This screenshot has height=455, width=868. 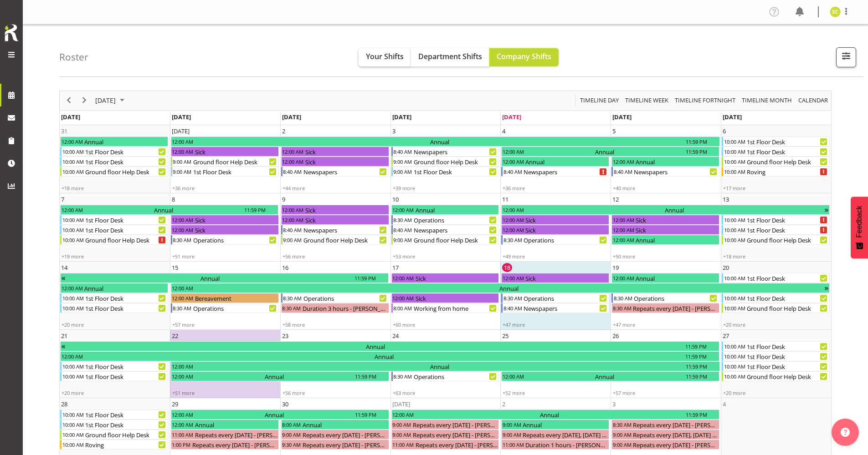 What do you see at coordinates (665, 220) in the screenshot?
I see `div: Sick Begin From Friday, September 12, 2025 at 12:00:00 AM GMT+12:00 Ends At Friday, September 12,...` at bounding box center [665, 220].